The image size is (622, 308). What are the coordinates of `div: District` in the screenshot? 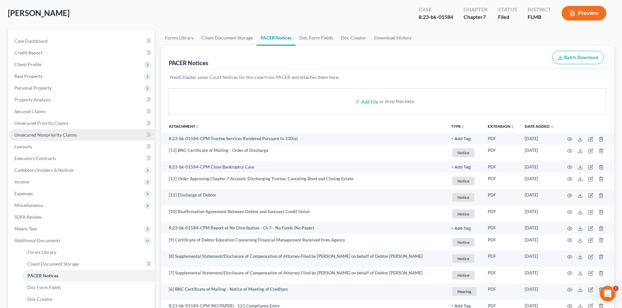 It's located at (539, 9).